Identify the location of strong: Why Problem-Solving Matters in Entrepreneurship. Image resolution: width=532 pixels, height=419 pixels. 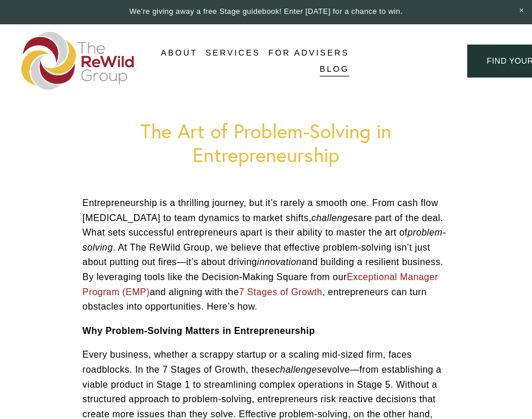
(199, 330).